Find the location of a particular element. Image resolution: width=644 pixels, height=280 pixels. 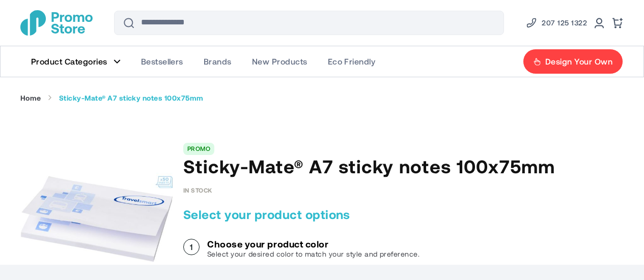

a: store logo is located at coordinates (57, 23).